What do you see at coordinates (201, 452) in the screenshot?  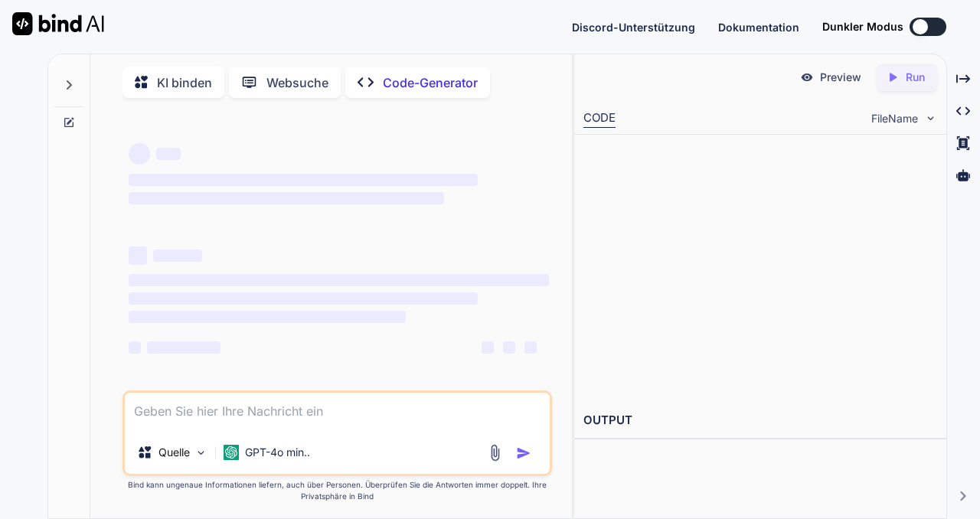 I see `img: Modelle auswählen` at bounding box center [201, 452].